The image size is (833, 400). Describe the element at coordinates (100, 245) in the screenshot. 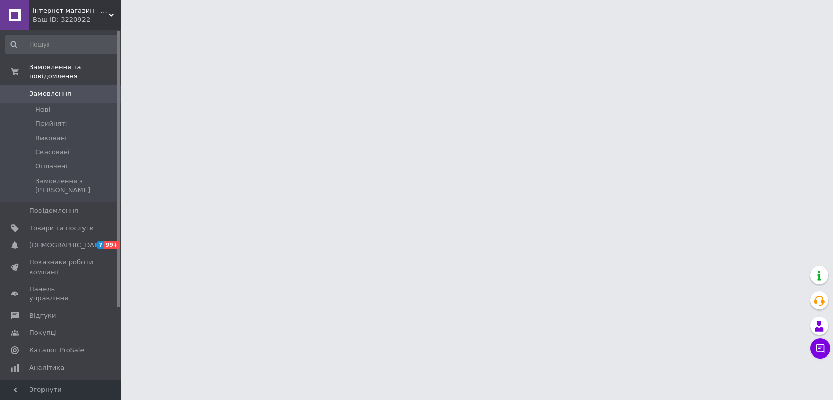

I see `span: 7` at that location.